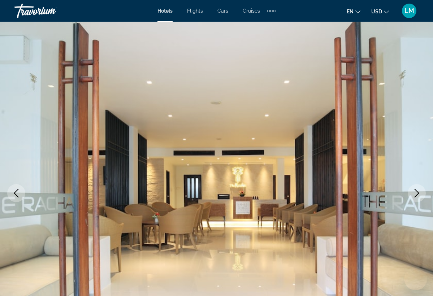  What do you see at coordinates (223, 11) in the screenshot?
I see `a: Cars` at bounding box center [223, 11].